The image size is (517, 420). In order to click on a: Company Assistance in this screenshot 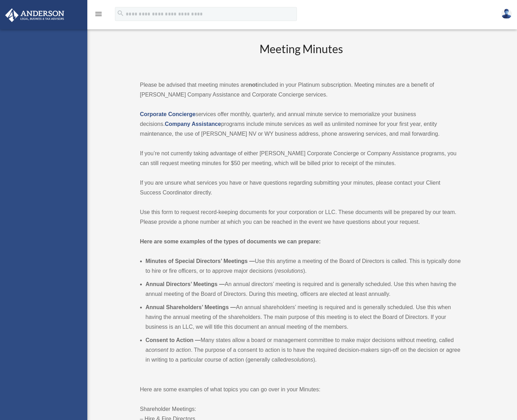, I will do `click(193, 124)`.